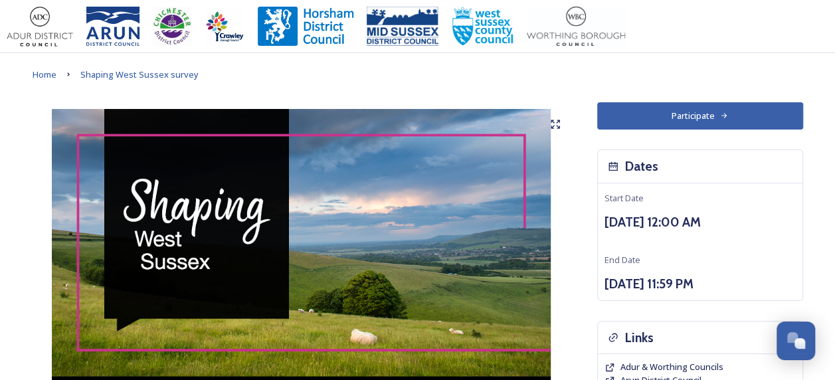  I want to click on img: Horsham%20DC%20Logo.jpg, so click(306, 27).